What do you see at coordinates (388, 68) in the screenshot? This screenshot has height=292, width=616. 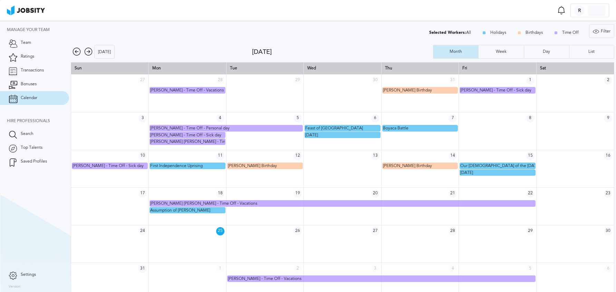 I see `span: Thu` at bounding box center [388, 68].